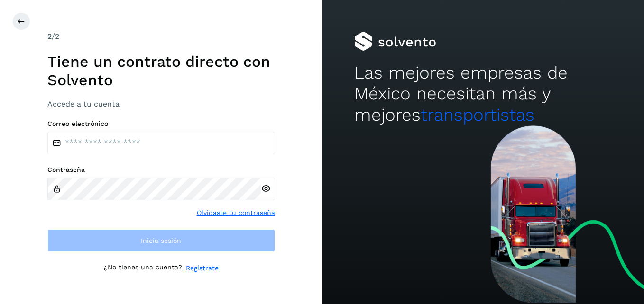 This screenshot has width=644, height=304. I want to click on p: ¿No tienes una cuenta?, so click(143, 268).